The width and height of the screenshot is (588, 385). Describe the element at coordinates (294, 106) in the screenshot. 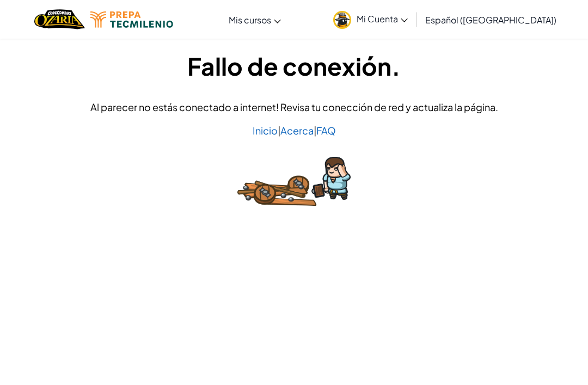

I see `p: Al parecer no estás conectado a internet! Revisa tu conección de red y actualiza la página.` at that location.